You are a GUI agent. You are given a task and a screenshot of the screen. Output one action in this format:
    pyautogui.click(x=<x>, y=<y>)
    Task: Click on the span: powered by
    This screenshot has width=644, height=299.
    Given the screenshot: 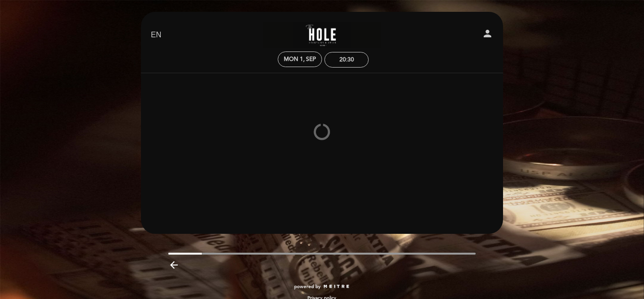 What is the action you would take?
    pyautogui.click(x=307, y=286)
    